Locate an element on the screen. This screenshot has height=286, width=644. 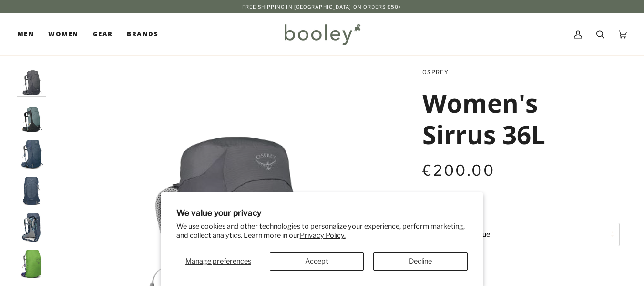
h1: Women's Sirrus 36L is located at coordinates (517, 118).